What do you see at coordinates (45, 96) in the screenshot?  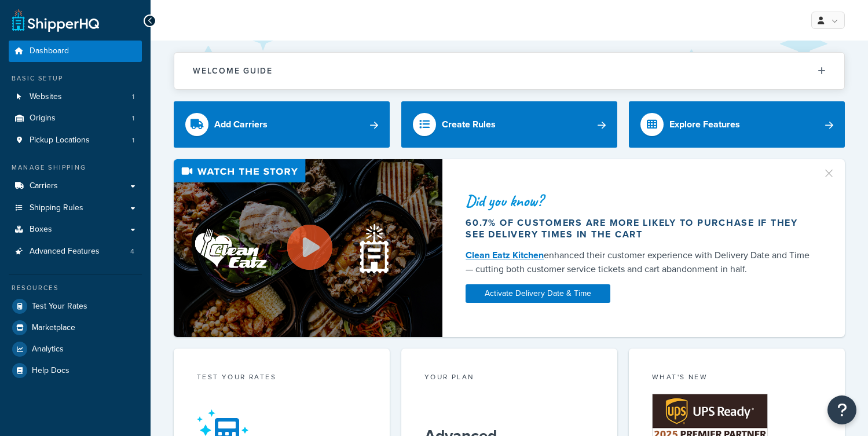 I see `span: Websites` at bounding box center [45, 96].